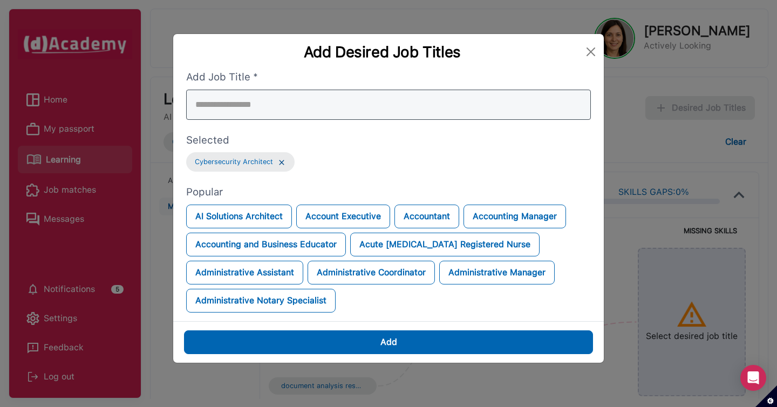 The height and width of the screenshot is (407, 777). Describe the element at coordinates (371, 272) in the screenshot. I see `button: Administrative Coordinator` at that location.